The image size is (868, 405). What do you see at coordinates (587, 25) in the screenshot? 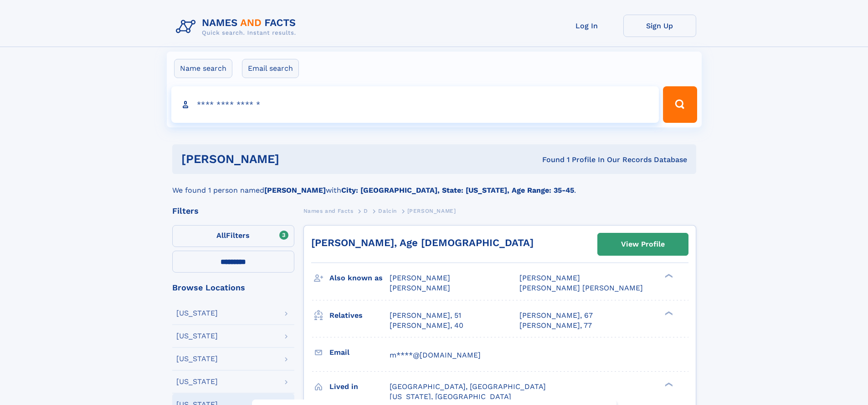
I see `a: Log In` at bounding box center [587, 25].